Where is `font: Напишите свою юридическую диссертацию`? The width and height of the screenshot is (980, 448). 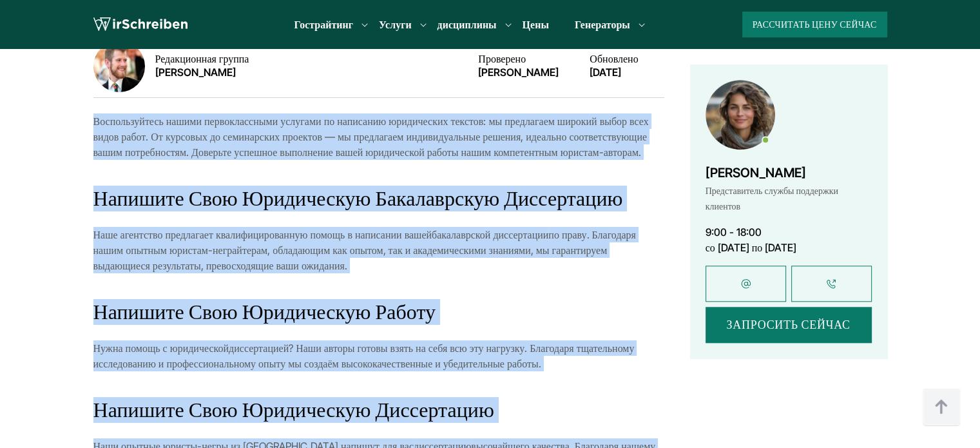
font: Напишите свою юридическую диссертацию is located at coordinates (293, 409).